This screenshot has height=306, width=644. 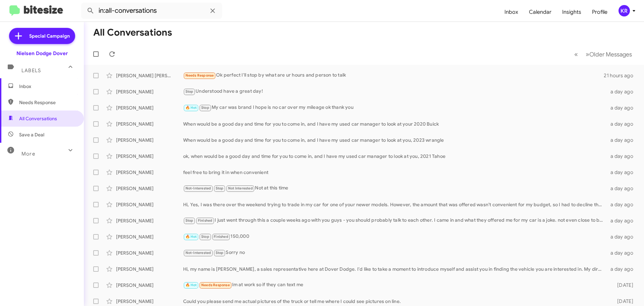 What do you see at coordinates (395, 204) in the screenshot?
I see `div: Hi, Yes, I was there over the weekend trying to trade in my car for one of your newer models. How...` at bounding box center [395, 204].